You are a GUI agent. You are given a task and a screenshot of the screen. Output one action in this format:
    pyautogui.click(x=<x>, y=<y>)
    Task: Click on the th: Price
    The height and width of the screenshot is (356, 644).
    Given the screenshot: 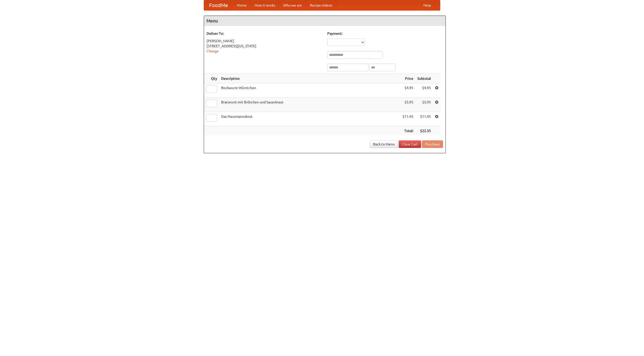 What is the action you would take?
    pyautogui.click(x=408, y=78)
    